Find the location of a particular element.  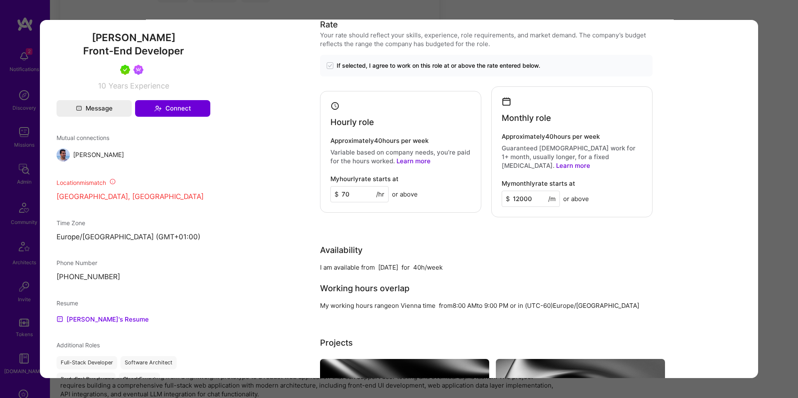

h4: My monthly rate starts at is located at coordinates (539, 184).